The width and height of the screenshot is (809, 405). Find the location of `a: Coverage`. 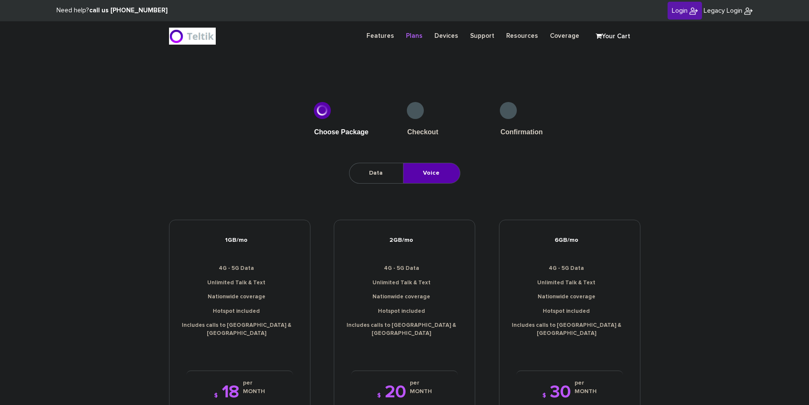

a: Coverage is located at coordinates (564, 36).